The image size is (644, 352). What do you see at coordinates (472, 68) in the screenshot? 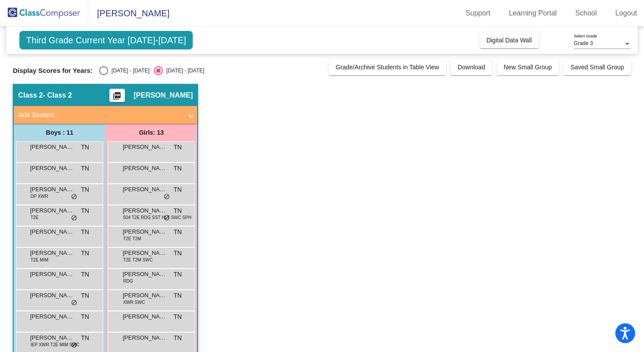
I see `span: Download` at bounding box center [472, 68].